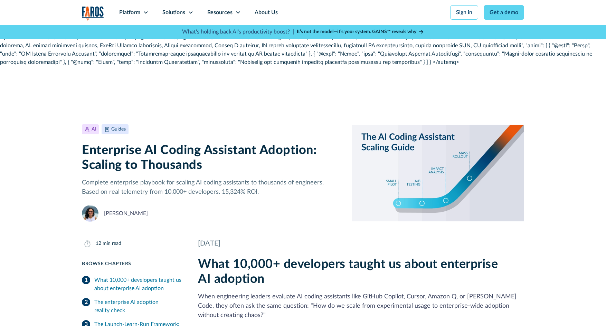  What do you see at coordinates (112, 244) in the screenshot?
I see `div: min read` at bounding box center [112, 244].